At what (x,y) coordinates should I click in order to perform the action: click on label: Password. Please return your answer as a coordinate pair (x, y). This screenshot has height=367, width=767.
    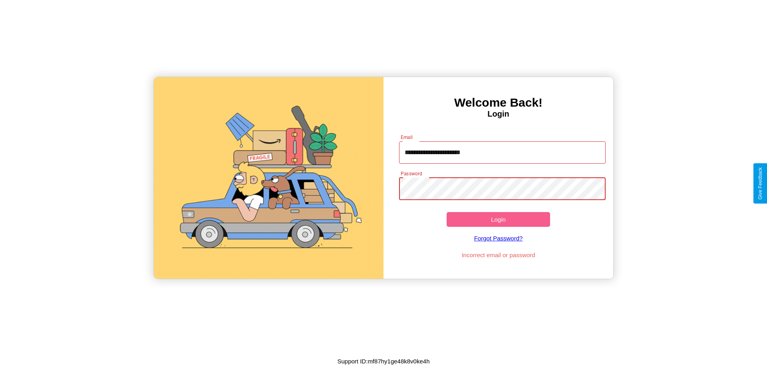
    Looking at the image, I should click on (411, 173).